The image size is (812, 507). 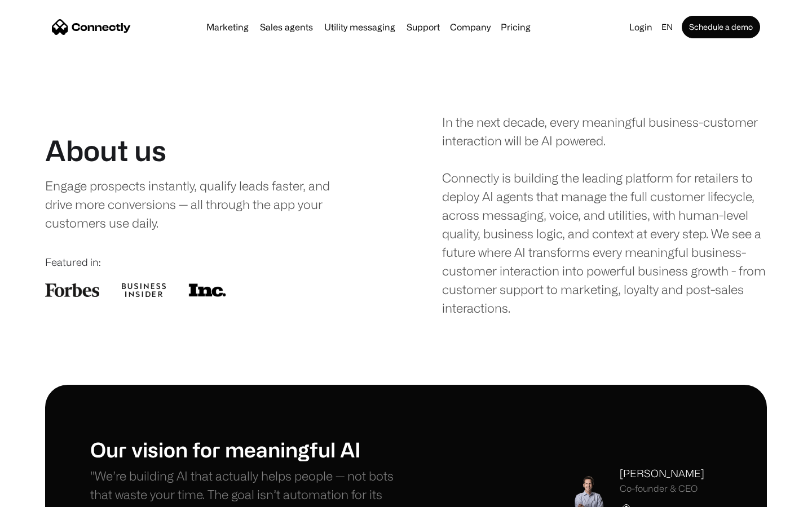 What do you see at coordinates (207, 262) in the screenshot?
I see `div: Featured in:` at bounding box center [207, 262].